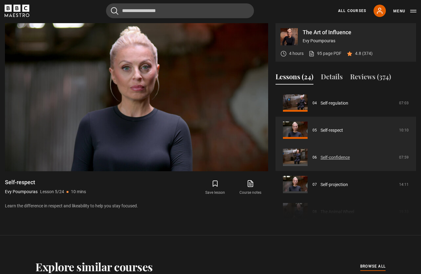 Image resolution: width=421 pixels, height=274 pixels. I want to click on p: 4 hours, so click(296, 53).